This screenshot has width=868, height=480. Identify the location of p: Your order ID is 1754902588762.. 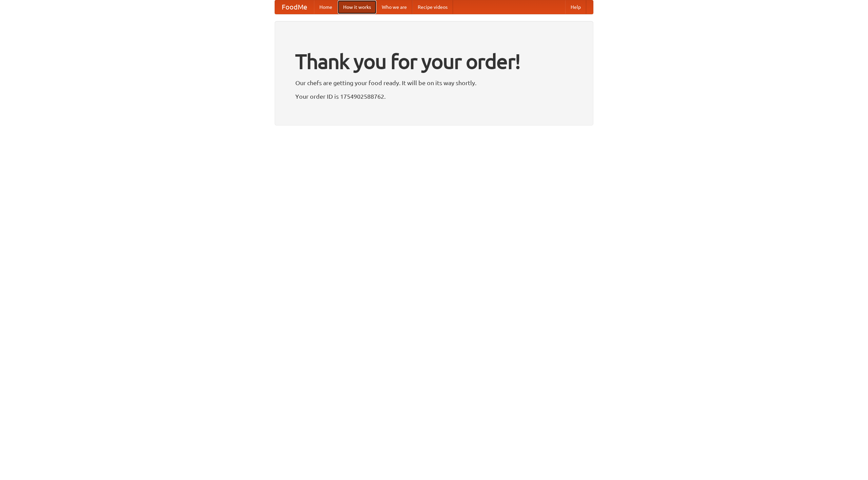
(434, 96).